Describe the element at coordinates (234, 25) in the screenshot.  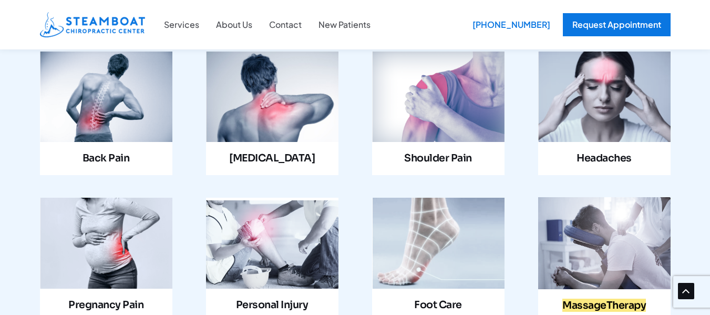
I see `a: About Us` at that location.